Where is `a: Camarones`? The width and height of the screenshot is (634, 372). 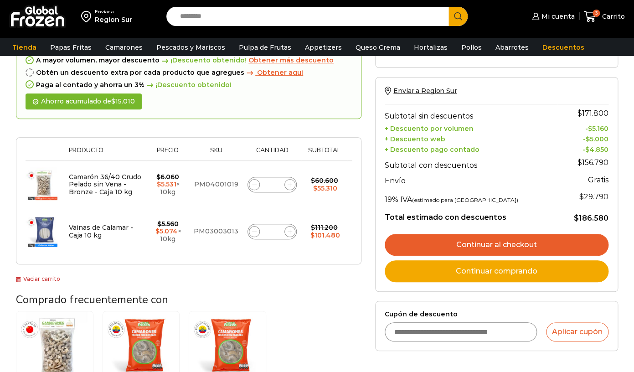
a: Camarones is located at coordinates (124, 47).